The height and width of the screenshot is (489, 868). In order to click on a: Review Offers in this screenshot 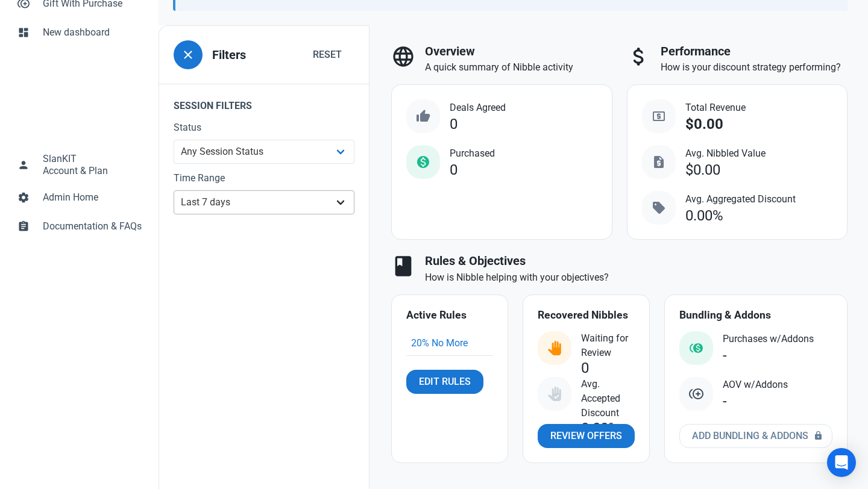, I will do `click(586, 436)`.